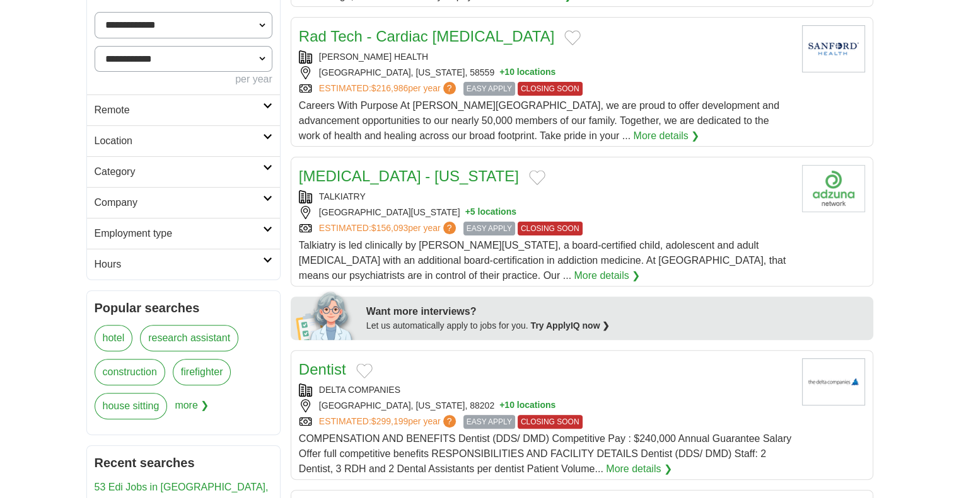 This screenshot has height=498, width=959. Describe the element at coordinates (359, 390) in the screenshot. I see `a: DELTA COMPANIES` at that location.